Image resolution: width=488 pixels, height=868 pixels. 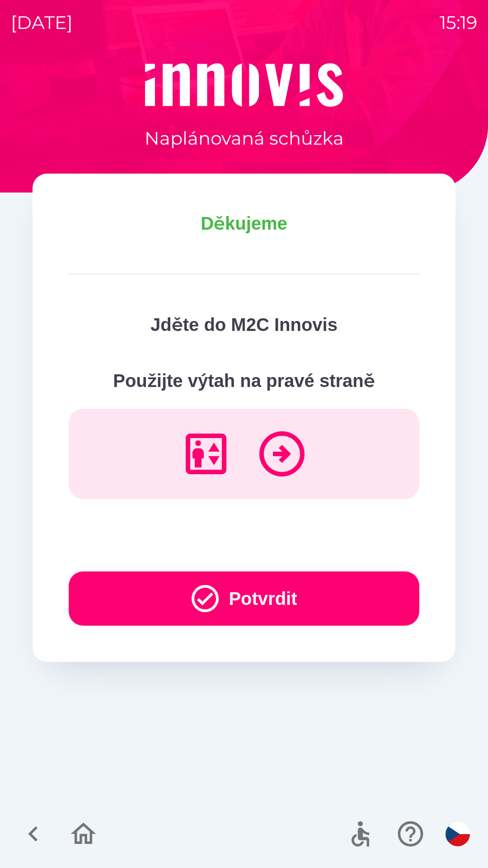 What do you see at coordinates (244, 380) in the screenshot?
I see `p: Použijte výtah na pravé straně` at bounding box center [244, 380].